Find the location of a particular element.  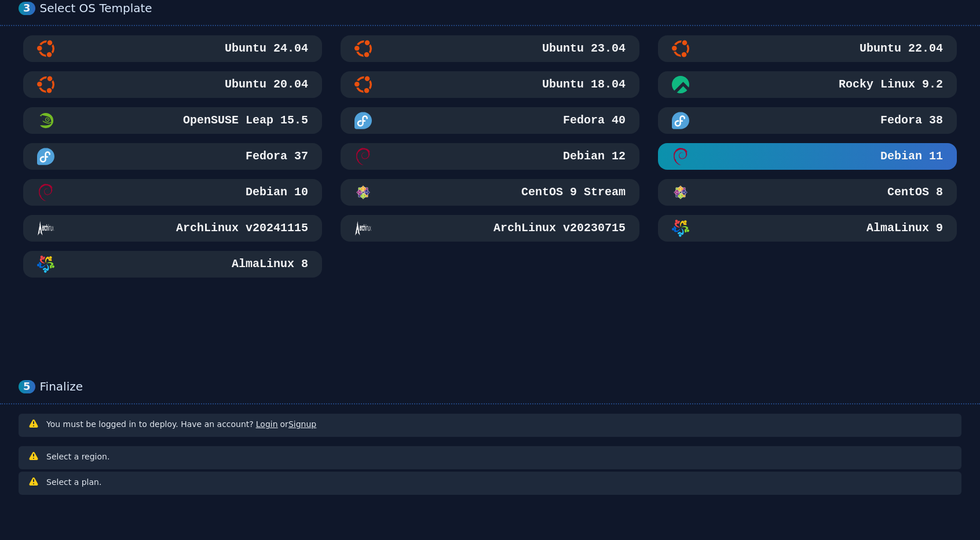

div: Finalize is located at coordinates (501, 387).